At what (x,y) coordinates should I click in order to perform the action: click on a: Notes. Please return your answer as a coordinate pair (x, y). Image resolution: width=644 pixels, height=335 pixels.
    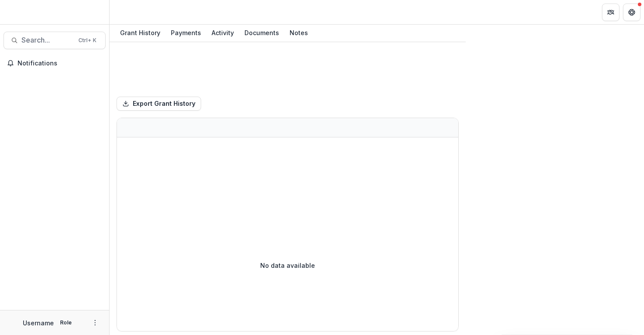
    Looking at the image, I should click on (299, 33).